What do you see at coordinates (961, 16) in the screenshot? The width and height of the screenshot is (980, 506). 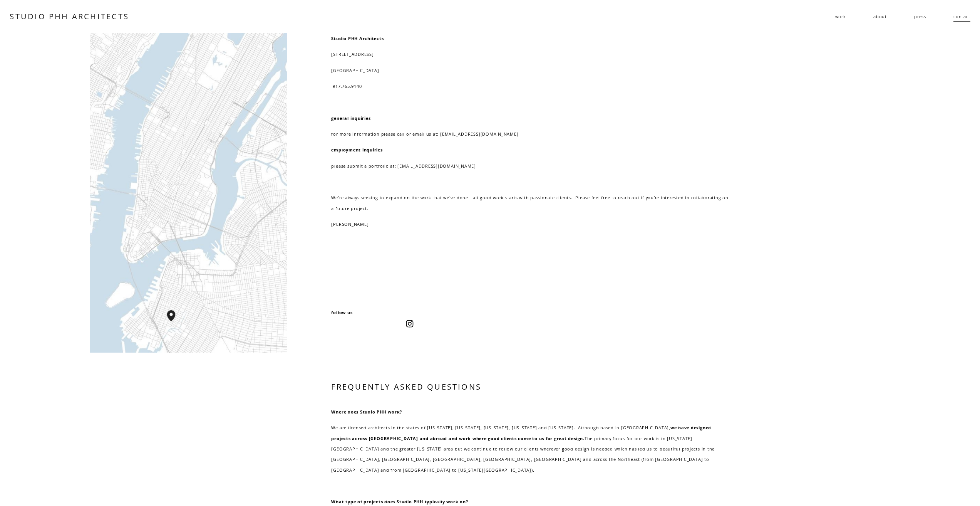 I see `a: contact` at bounding box center [961, 16].